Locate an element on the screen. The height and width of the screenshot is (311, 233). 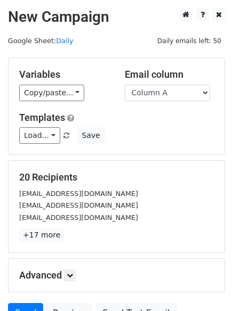
button: Save is located at coordinates (90, 135).